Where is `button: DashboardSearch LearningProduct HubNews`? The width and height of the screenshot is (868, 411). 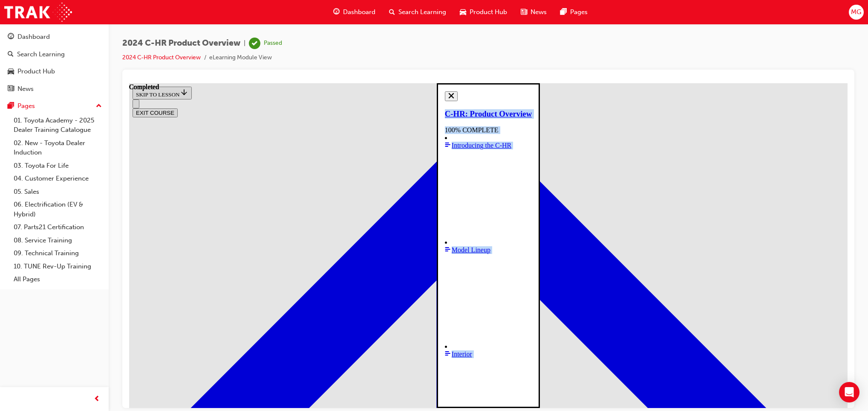
button: DashboardSearch LearningProduct HubNews is located at coordinates (54, 62).